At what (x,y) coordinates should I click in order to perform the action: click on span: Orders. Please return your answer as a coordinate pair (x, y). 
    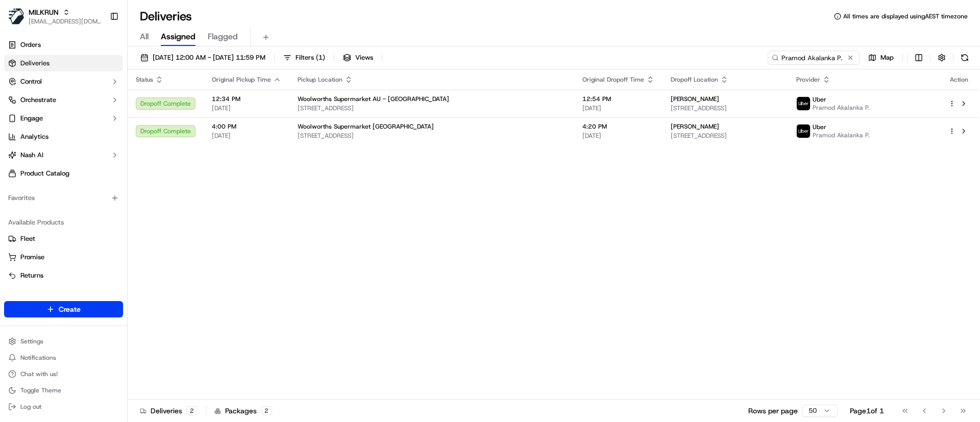
    Looking at the image, I should click on (30, 45).